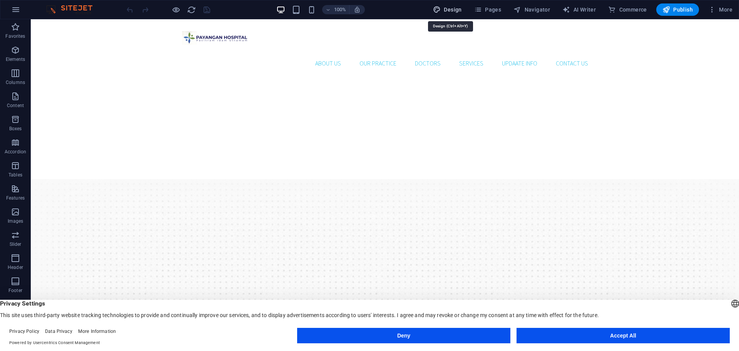 Image resolution: width=739 pixels, height=351 pixels. What do you see at coordinates (191, 10) in the screenshot?
I see `i: Reload page` at bounding box center [191, 10].